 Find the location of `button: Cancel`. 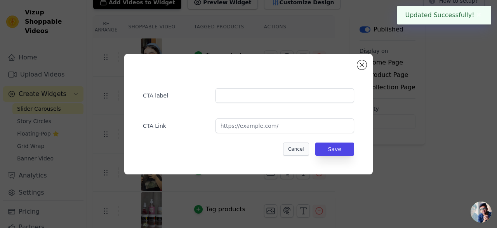

button: Cancel is located at coordinates (296, 149).